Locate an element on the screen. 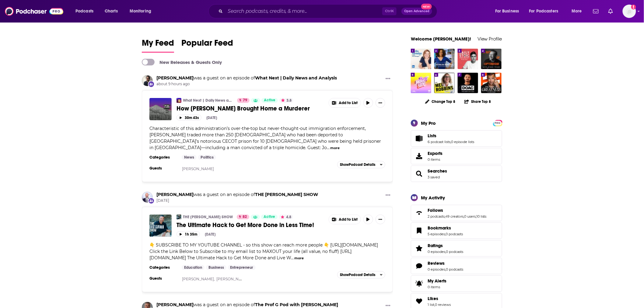  a: New Releases & Guests Only is located at coordinates (182, 62).